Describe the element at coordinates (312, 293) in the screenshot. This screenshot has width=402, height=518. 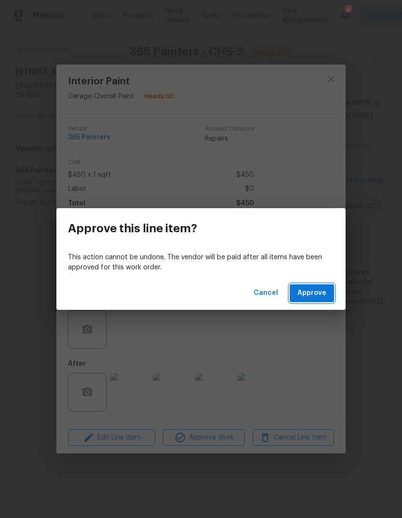
I see `span: Approve` at that location.